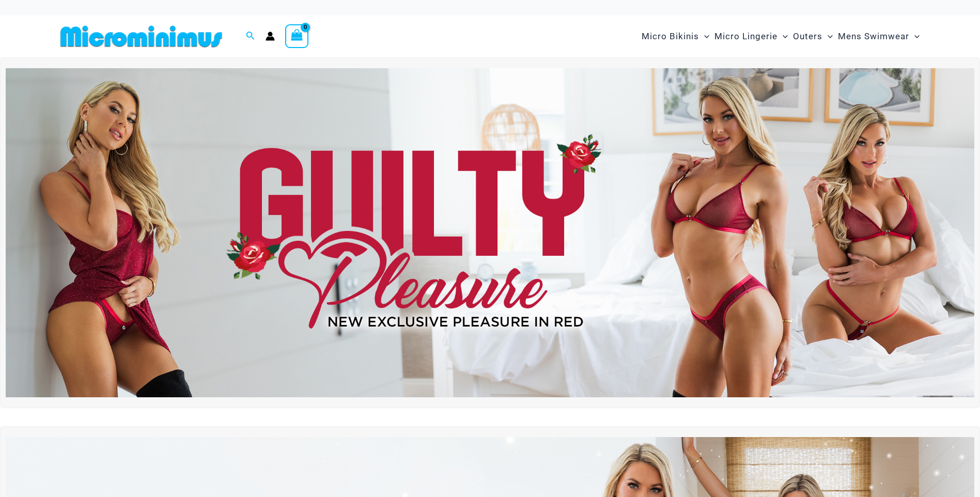  What do you see at coordinates (250, 36) in the screenshot?
I see `a: Search icon link` at bounding box center [250, 36].